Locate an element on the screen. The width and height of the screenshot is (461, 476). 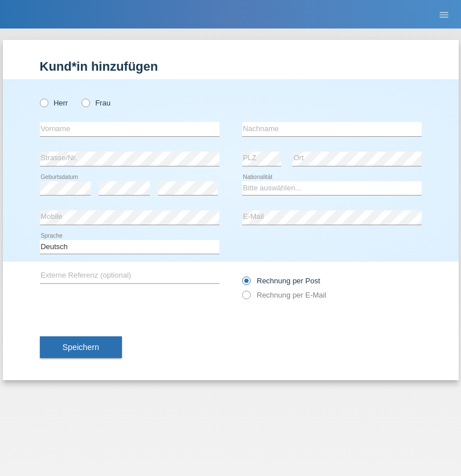
input: Rechnung per E-Mail is located at coordinates (246, 298).